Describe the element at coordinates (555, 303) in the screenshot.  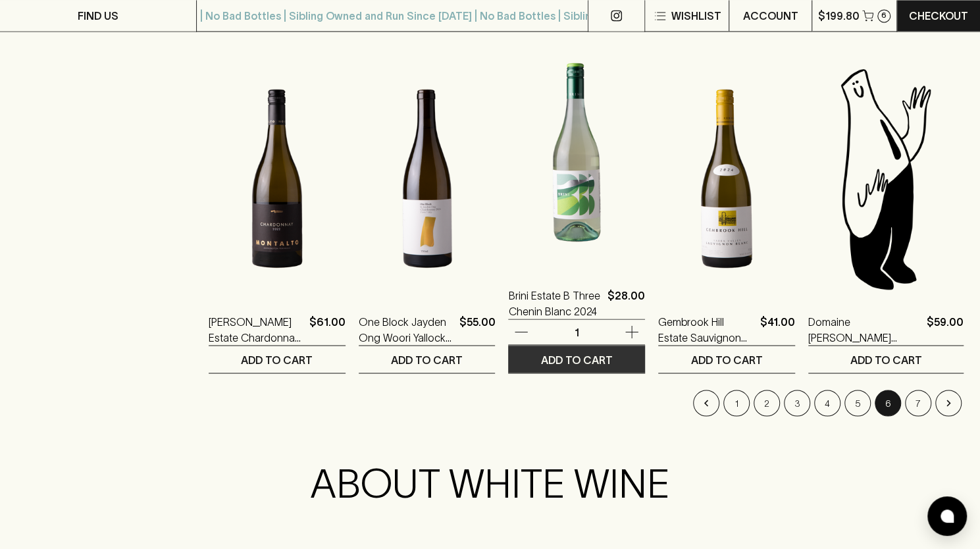
I see `p: Brini Estate B Three Chenin Blanc 2024` at that location.